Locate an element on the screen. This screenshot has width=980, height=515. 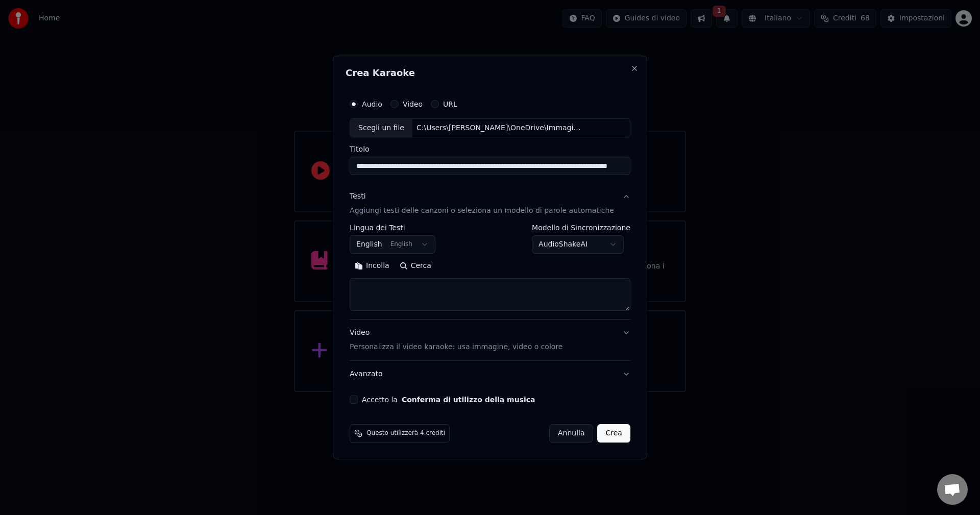
label: Audio is located at coordinates (372, 104).